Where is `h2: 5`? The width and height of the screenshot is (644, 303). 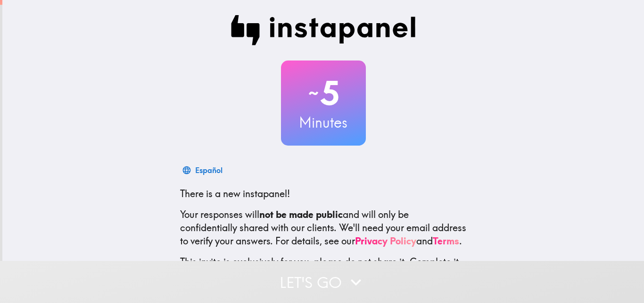 h2: 5 is located at coordinates (323, 93).